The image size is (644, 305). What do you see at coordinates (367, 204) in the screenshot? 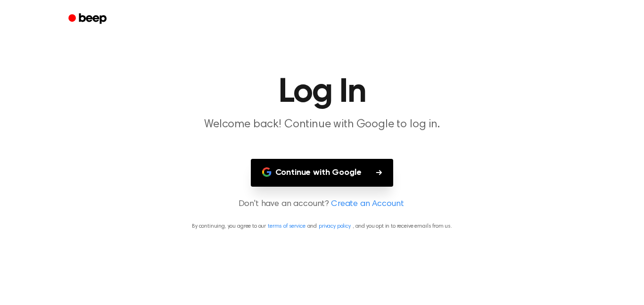
I see `a: Create an Account` at bounding box center [367, 204].